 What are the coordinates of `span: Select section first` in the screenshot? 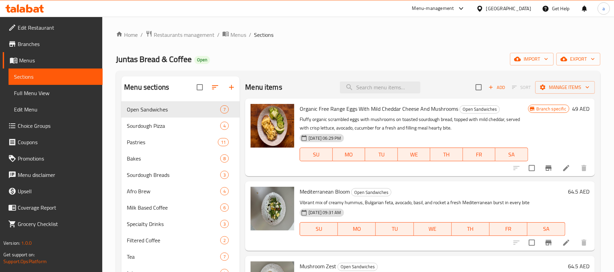 It's located at (522, 87).